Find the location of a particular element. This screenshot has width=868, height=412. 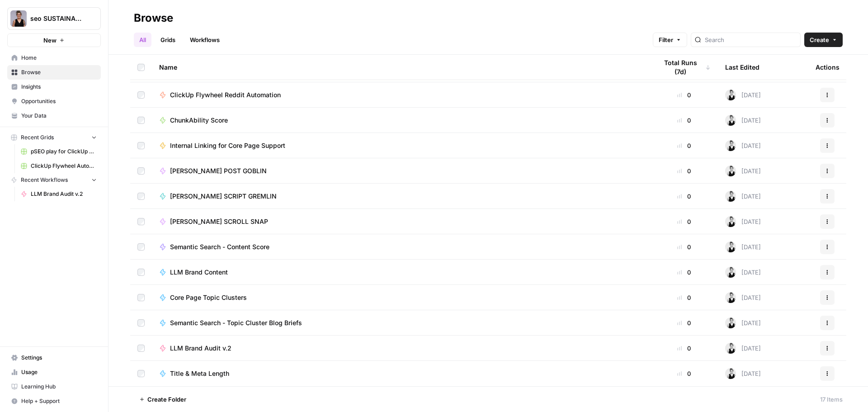

div: Last Edited is located at coordinates (742, 67).